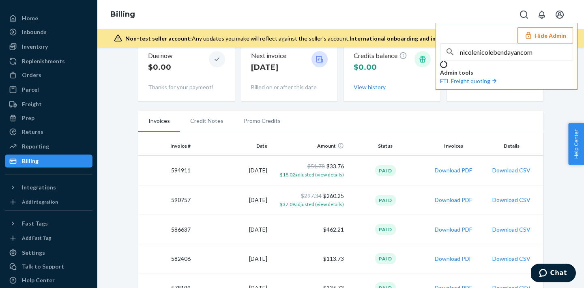 Image resolution: width=584 pixels, height=288 pixels. What do you see at coordinates (289, 87) in the screenshot?
I see `p: Billed on or after this date` at bounding box center [289, 87].